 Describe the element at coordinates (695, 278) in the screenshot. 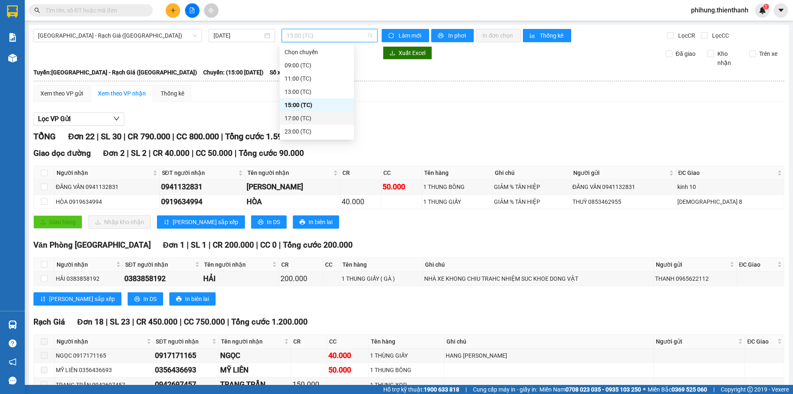

I see `div: THANH 0965622112` at that location.